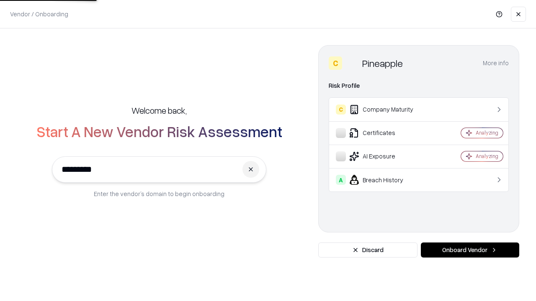 The width and height of the screenshot is (536, 301). What do you see at coordinates (470, 250) in the screenshot?
I see `button: Onboard Vendor` at bounding box center [470, 250].